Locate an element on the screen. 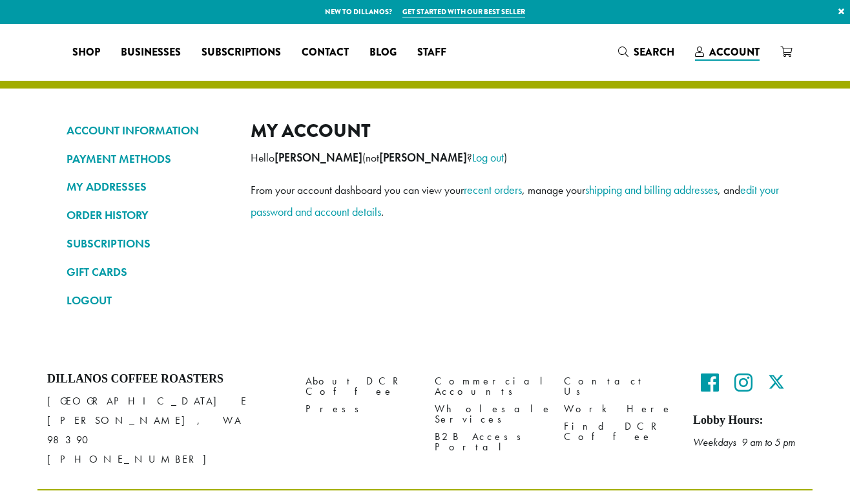 The image size is (850, 504). a: MY ADDRESSES is located at coordinates (149, 187).